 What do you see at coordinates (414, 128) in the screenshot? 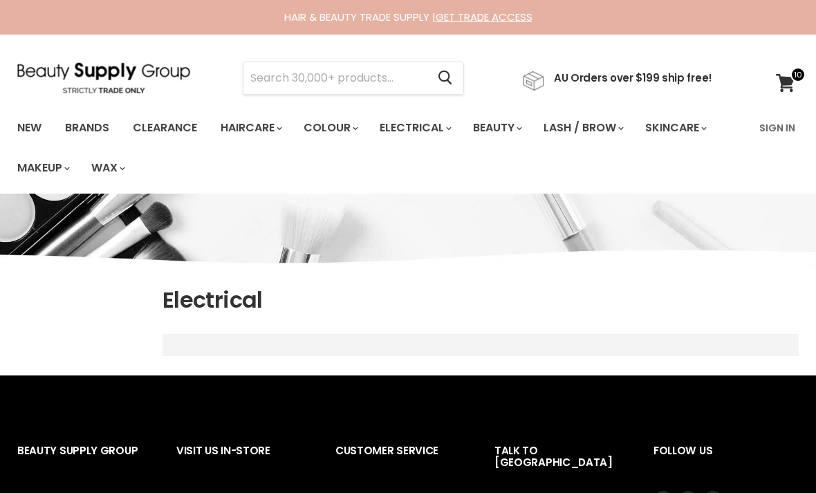
I see `a: Electrical` at bounding box center [414, 128].